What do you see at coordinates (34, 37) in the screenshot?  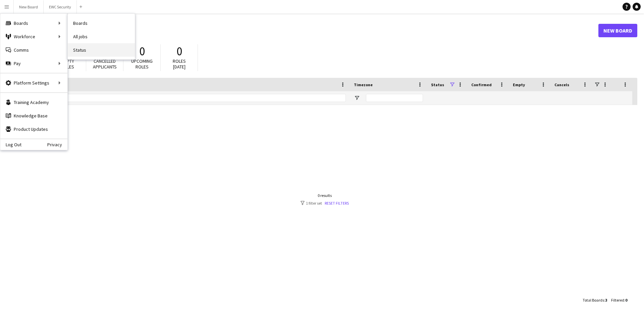 I see `div: Workforce` at bounding box center [34, 37].